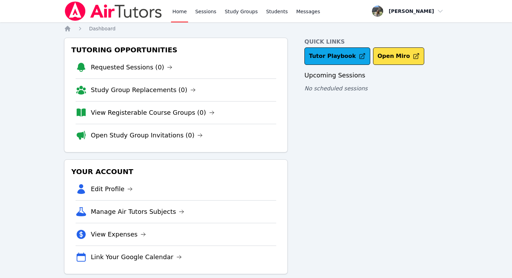 The height and width of the screenshot is (278, 512). I want to click on h3: Upcoming Sessions, so click(376, 75).